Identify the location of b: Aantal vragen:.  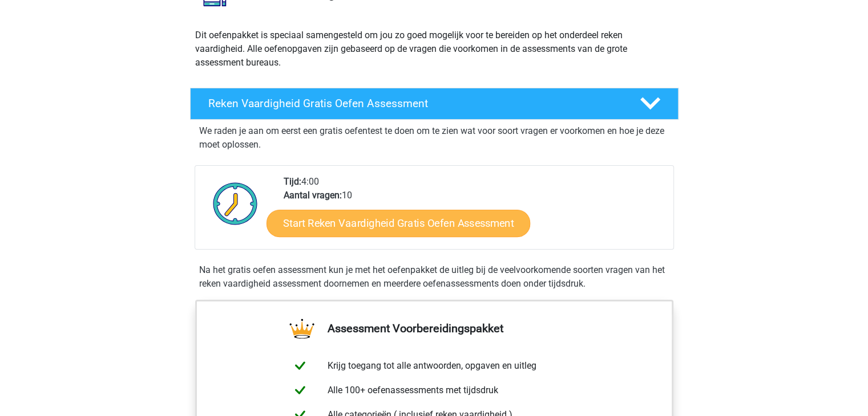
(313, 195).